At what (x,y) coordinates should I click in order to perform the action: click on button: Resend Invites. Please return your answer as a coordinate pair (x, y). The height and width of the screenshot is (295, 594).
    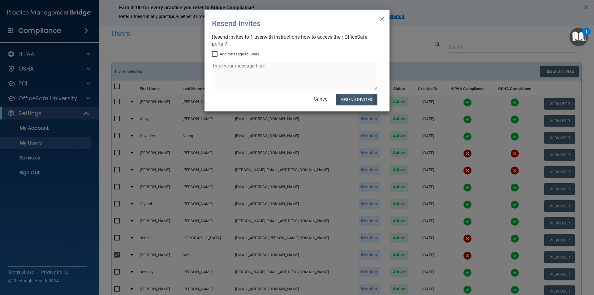
    Looking at the image, I should click on (356, 99).